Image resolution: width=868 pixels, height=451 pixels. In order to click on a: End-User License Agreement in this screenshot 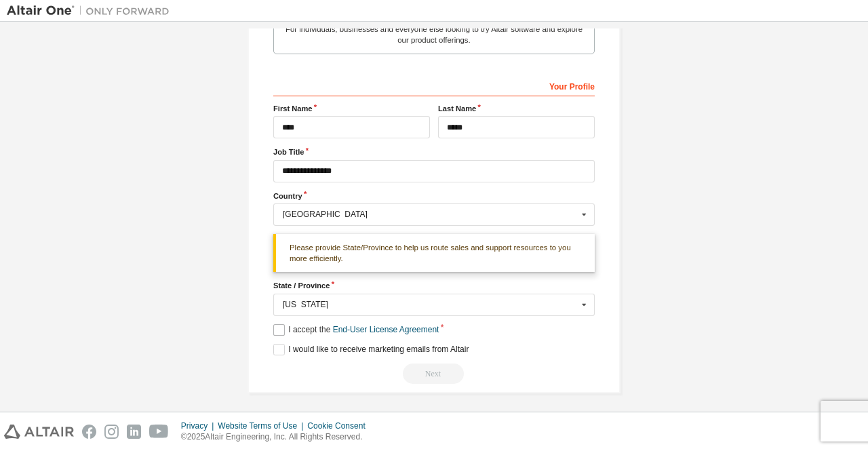, I will do `click(386, 330)`.